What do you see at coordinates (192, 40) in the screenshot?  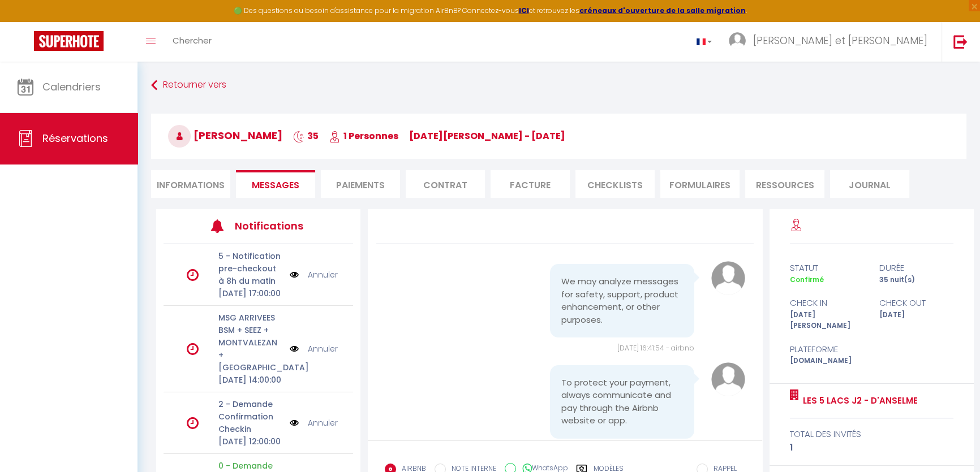 I see `span: Chercher` at bounding box center [192, 40].